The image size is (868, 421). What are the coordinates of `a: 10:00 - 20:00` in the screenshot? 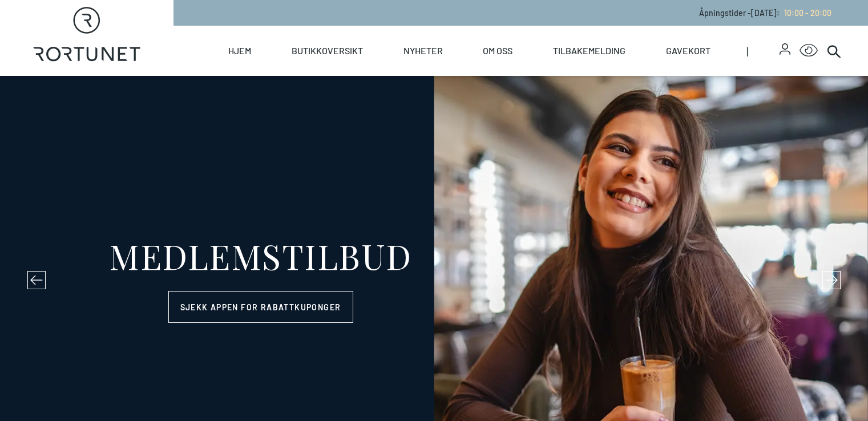 It's located at (805, 12).